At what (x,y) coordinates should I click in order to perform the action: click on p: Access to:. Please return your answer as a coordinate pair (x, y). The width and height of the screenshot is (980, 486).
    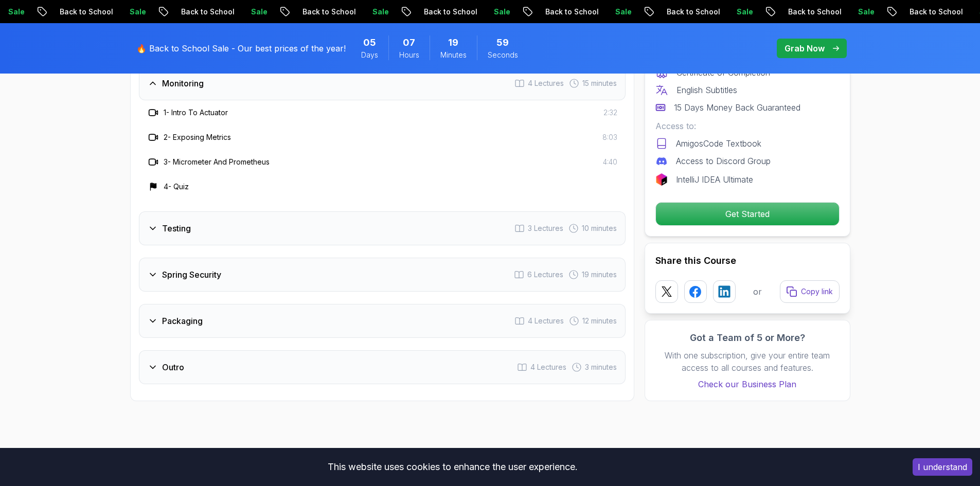
    Looking at the image, I should click on (747, 126).